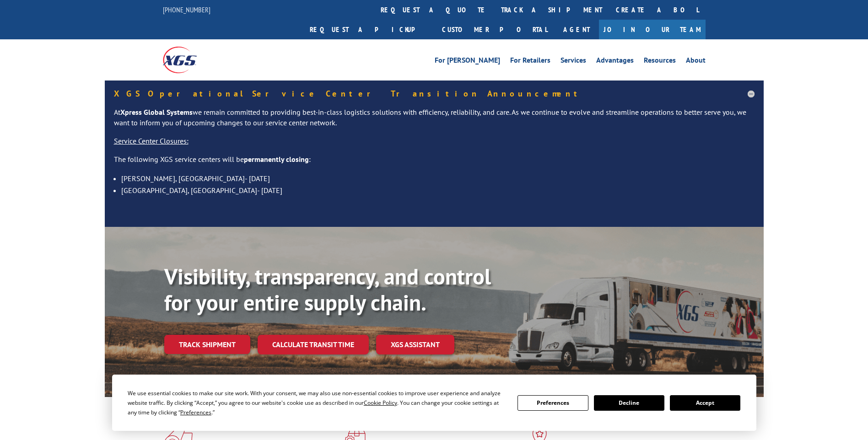 This screenshot has height=440, width=868. I want to click on button: Accept, so click(705, 403).